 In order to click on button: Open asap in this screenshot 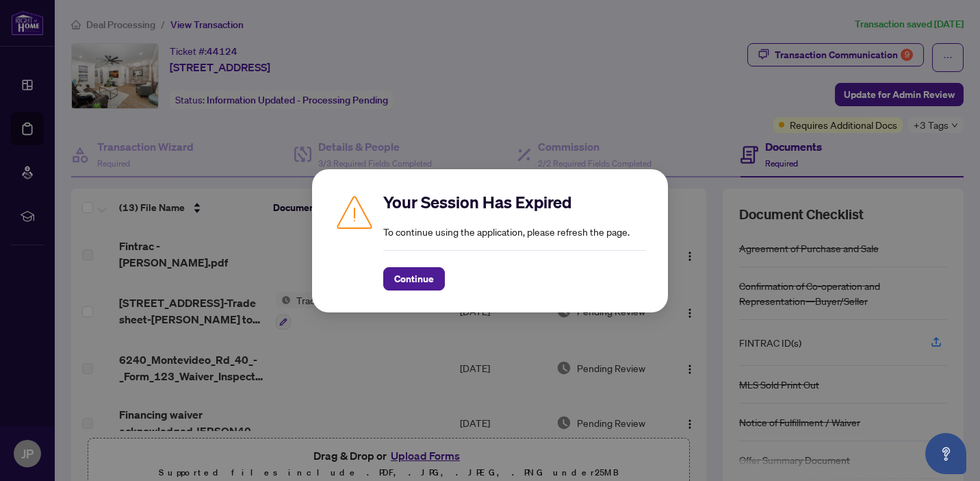, I will do `click(946, 453)`.